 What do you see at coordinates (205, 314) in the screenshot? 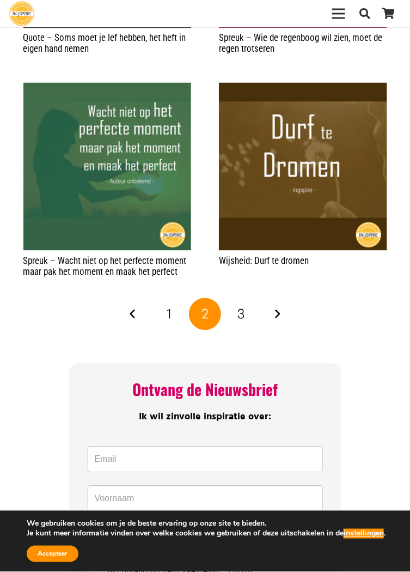
I see `span: Pagina 2` at bounding box center [205, 314].